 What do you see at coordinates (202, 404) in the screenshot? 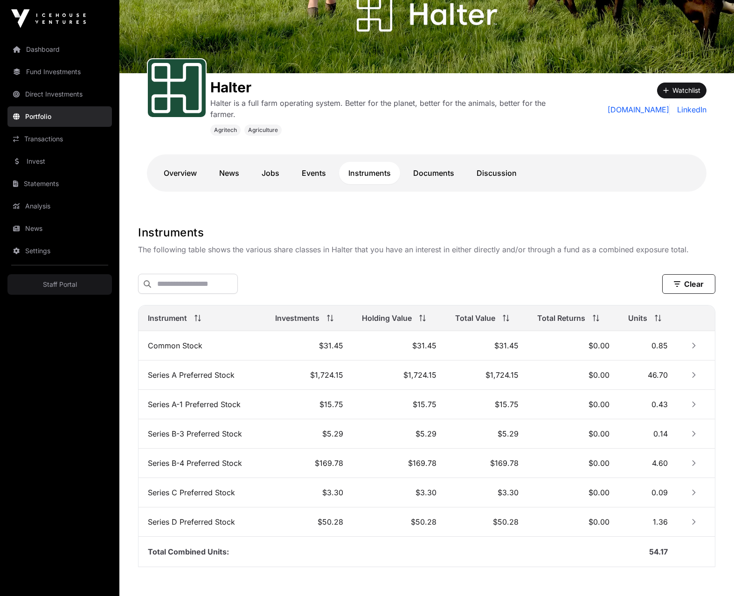
I see `td: Series A-1 Preferred Stock` at bounding box center [202, 404].